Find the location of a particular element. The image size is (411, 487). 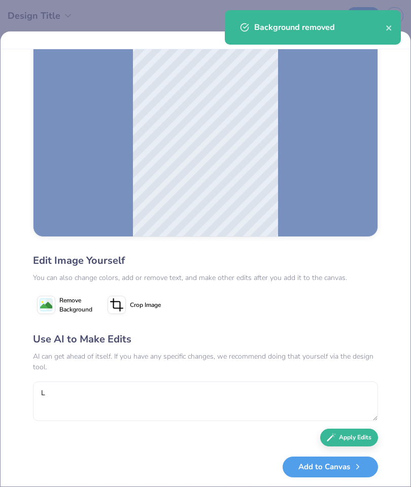

div: You can also change colors, add or remove text, and make other edits after you add it to the canvas. is located at coordinates (206, 278).